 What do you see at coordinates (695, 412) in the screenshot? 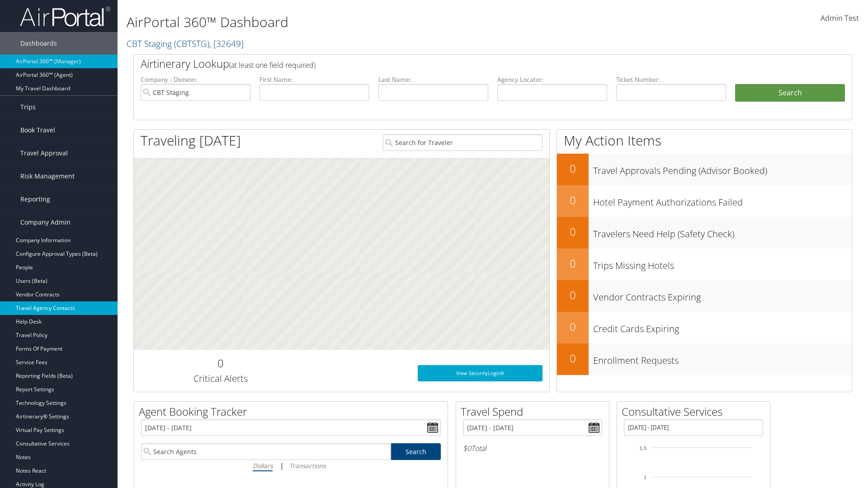
I see `h2: Consultative Services` at bounding box center [695, 412].